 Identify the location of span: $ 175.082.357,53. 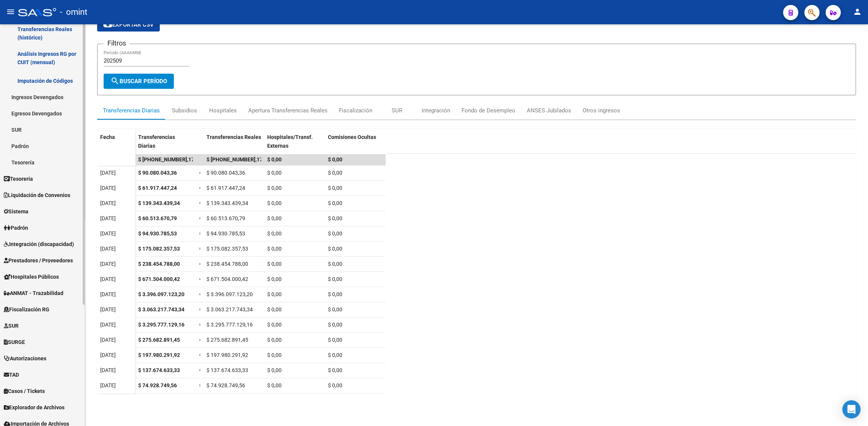
(159, 249).